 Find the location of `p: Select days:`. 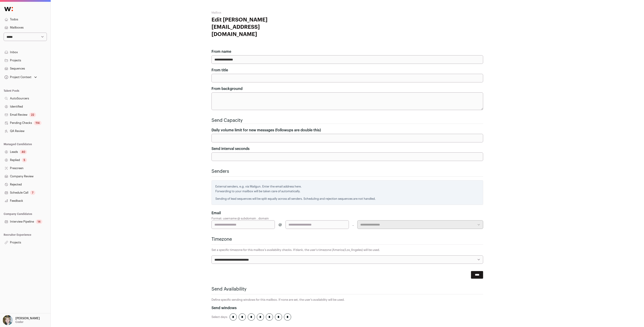

p: Select days: is located at coordinates (219, 317).